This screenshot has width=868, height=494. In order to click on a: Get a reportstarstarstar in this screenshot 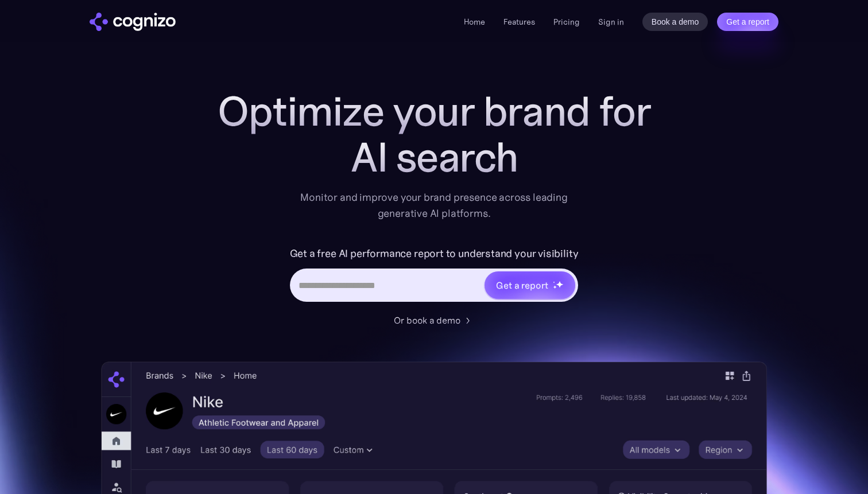, I will do `click(530, 285)`.